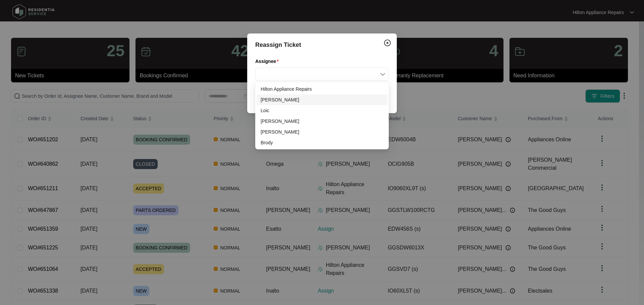 The image size is (644, 305). What do you see at coordinates (322, 45) in the screenshot?
I see `div: Reassign Ticket` at bounding box center [322, 45].